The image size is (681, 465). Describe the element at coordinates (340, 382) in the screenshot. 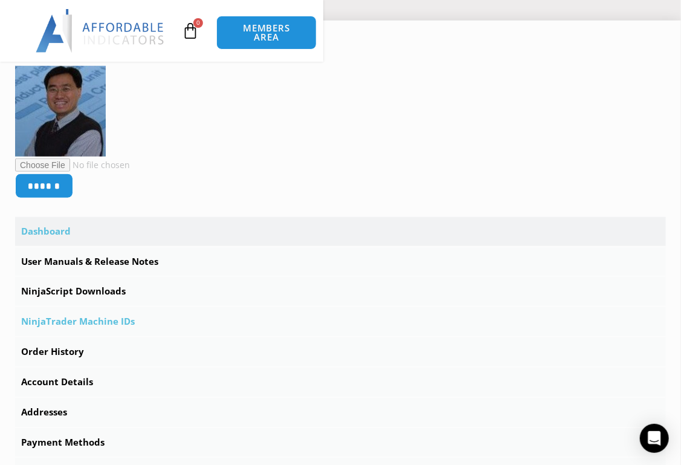

I see `a: Account Details` at that location.